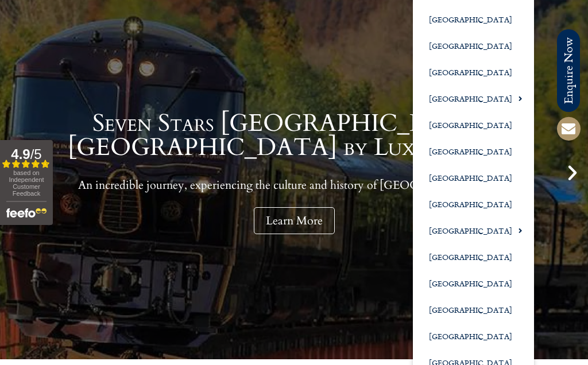  What do you see at coordinates (573, 173) in the screenshot?
I see `div: Next slide` at bounding box center [573, 173].